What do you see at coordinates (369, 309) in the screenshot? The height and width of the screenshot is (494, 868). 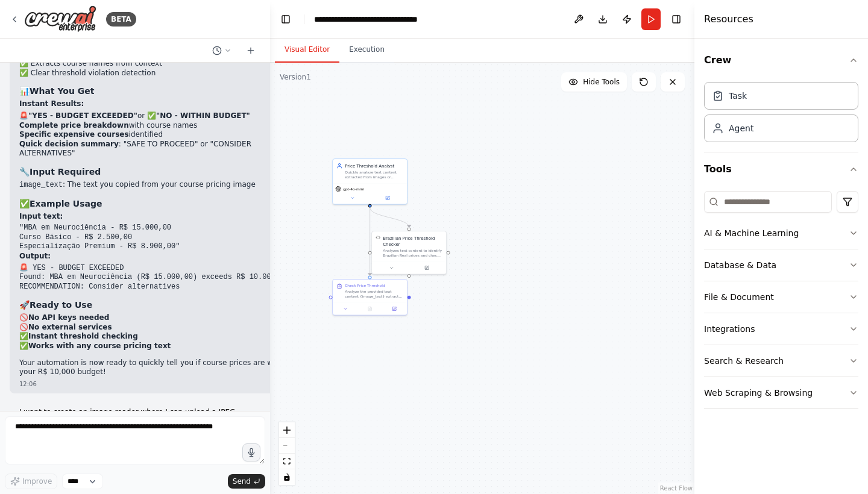 I see `button: No output available` at bounding box center [369, 309].